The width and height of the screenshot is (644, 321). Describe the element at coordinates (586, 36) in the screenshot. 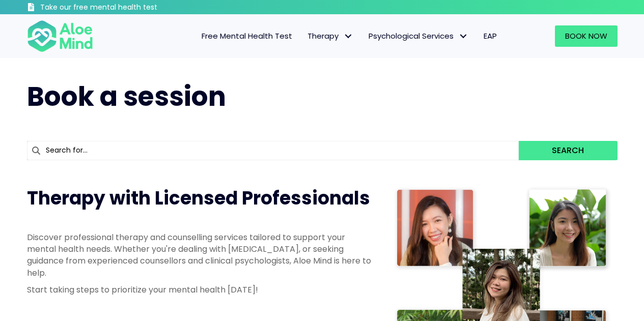

I see `span: Book Now` at that location.